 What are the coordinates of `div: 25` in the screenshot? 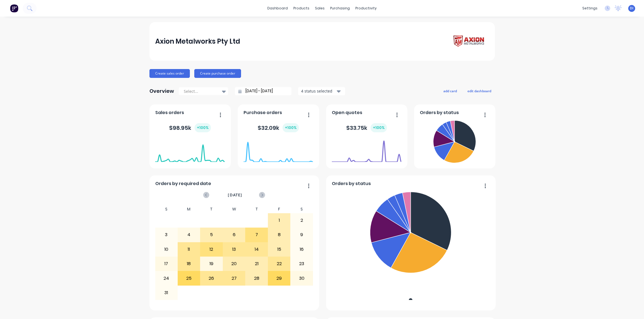 It's located at (189, 278).